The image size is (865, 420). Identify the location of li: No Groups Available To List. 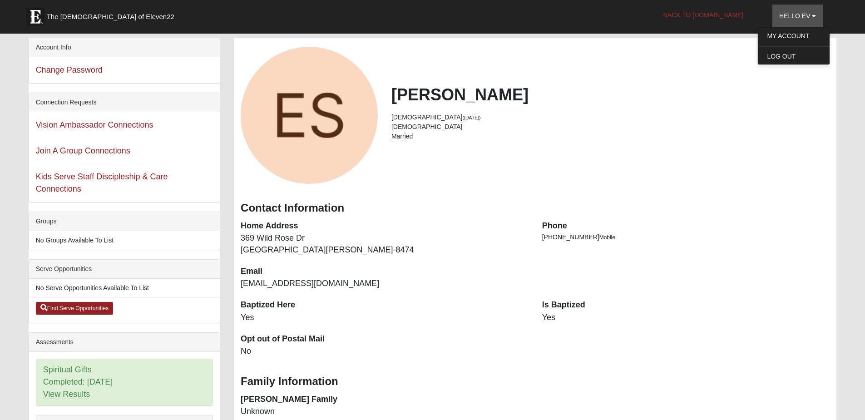
(124, 240).